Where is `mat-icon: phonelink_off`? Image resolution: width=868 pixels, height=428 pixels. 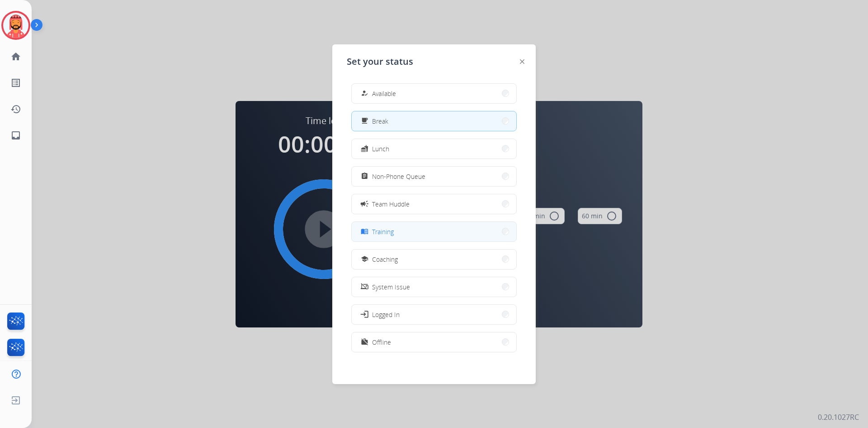
mat-icon: phonelink_off is located at coordinates (365, 287).